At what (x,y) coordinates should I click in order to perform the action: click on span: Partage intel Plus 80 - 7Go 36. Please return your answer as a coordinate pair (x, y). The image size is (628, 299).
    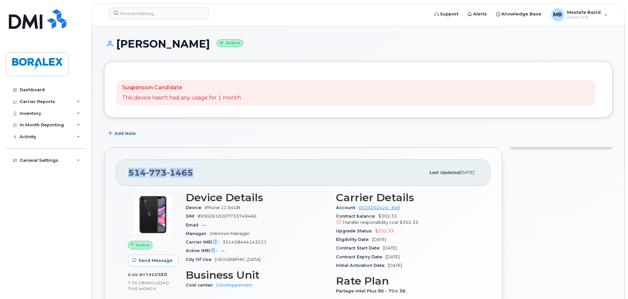
    Looking at the image, I should click on (372, 291).